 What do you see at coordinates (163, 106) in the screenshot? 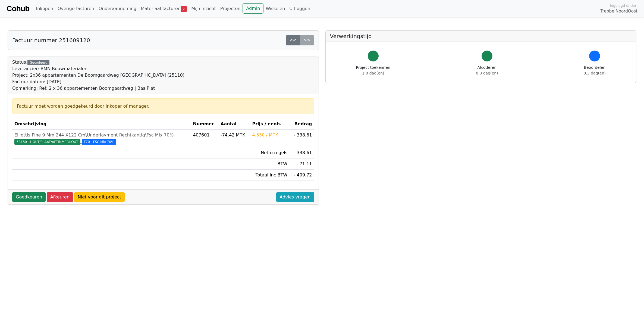
I see `div: Factuur moet worden goedgekeurd door inkoper of manager.` at bounding box center [163, 106].